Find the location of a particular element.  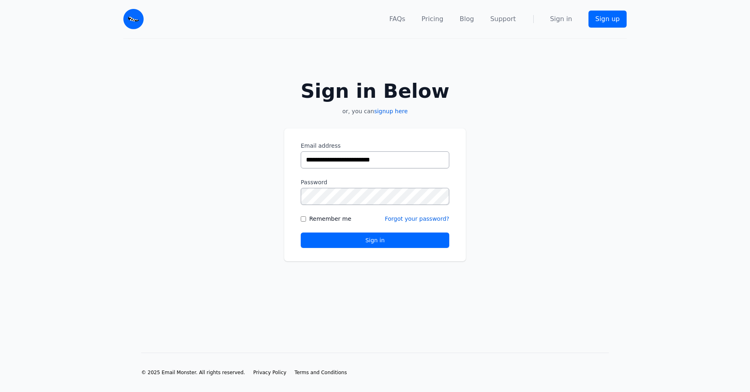

img: Email Monster is located at coordinates (134, 19).